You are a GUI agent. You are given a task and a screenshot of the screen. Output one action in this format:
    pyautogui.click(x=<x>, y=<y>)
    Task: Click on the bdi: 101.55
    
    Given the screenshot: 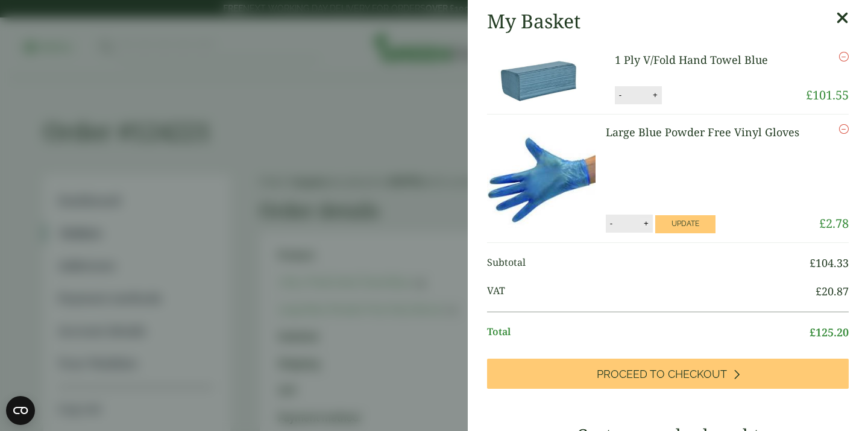 What is the action you would take?
    pyautogui.click(x=827, y=95)
    